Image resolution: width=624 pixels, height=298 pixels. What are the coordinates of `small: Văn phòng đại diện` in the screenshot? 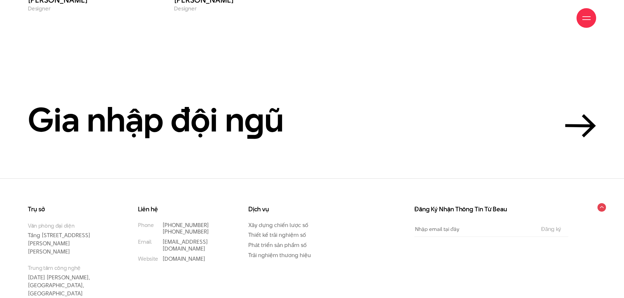 It's located at (70, 226).